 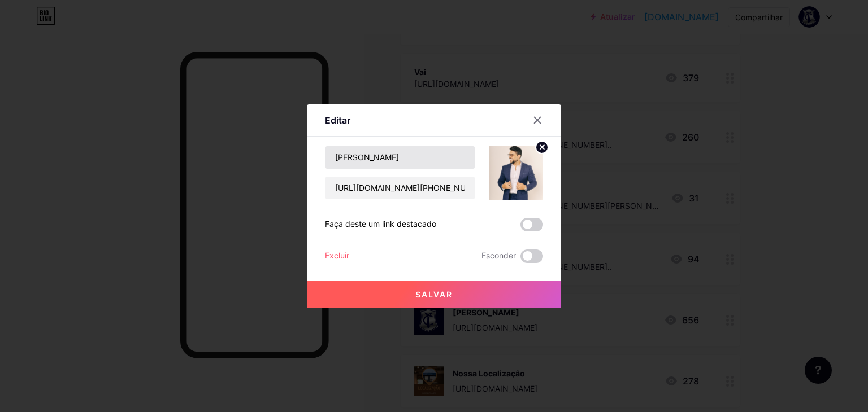 I want to click on input: Título, so click(x=400, y=158).